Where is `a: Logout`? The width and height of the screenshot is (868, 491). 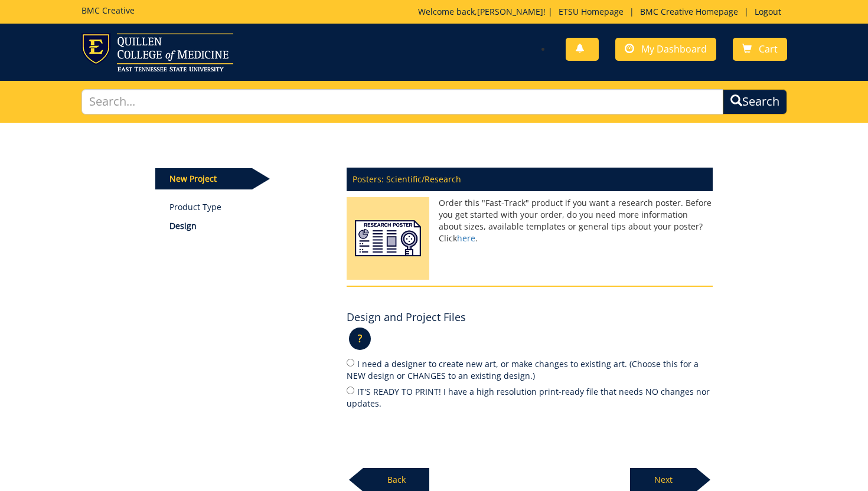
a: Logout is located at coordinates (768, 11).